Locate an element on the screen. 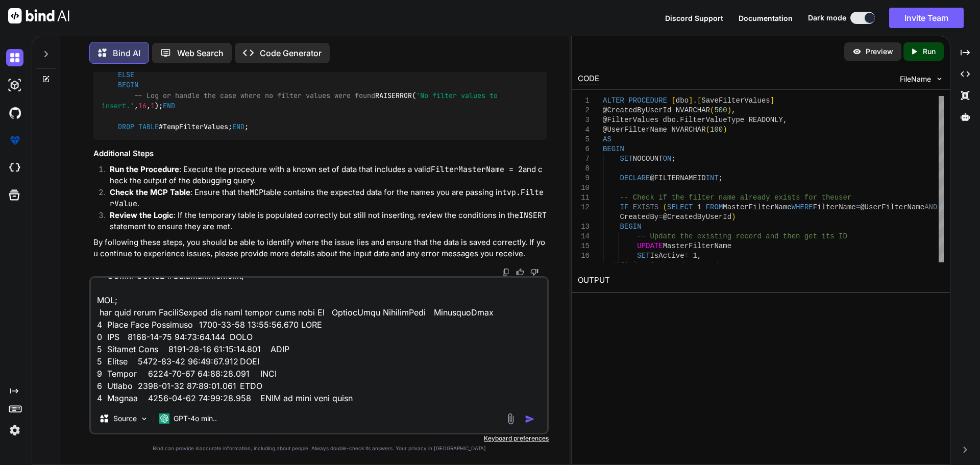 The image size is (980, 465). img: Pick Models is located at coordinates (144, 418).